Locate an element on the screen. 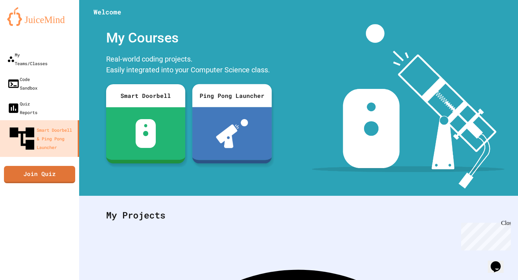 The image size is (518, 280). div: Chat with us now!Close is located at coordinates (26, 24).